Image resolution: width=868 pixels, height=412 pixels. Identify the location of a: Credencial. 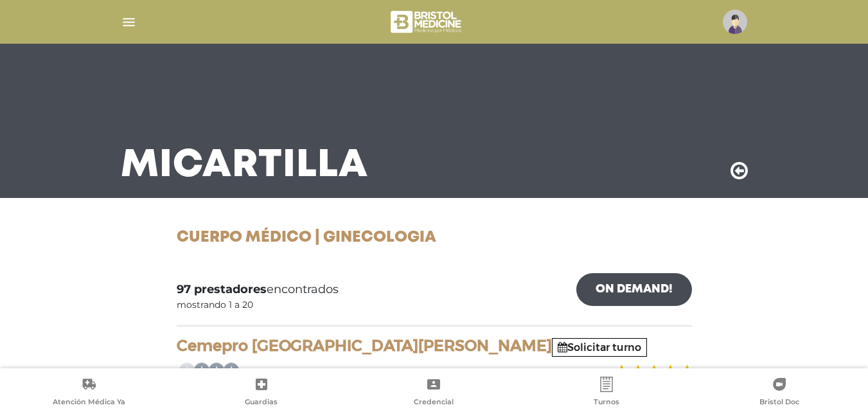
(434, 393).